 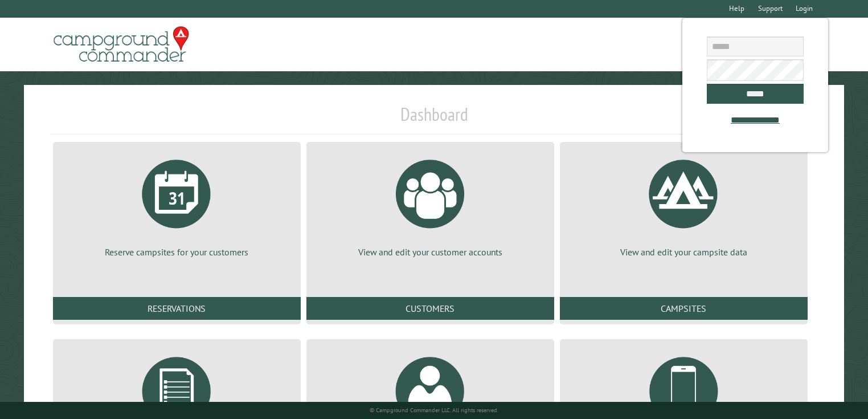 I want to click on p: View and edit your customer accounts, so click(x=430, y=252).